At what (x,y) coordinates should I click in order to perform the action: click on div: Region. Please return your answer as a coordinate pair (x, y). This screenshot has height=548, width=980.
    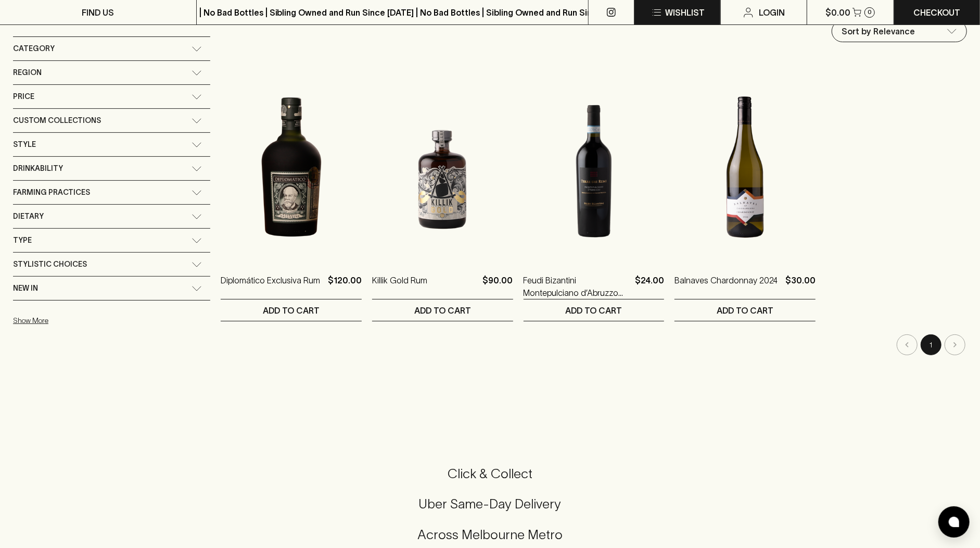
    Looking at the image, I should click on (112, 73).